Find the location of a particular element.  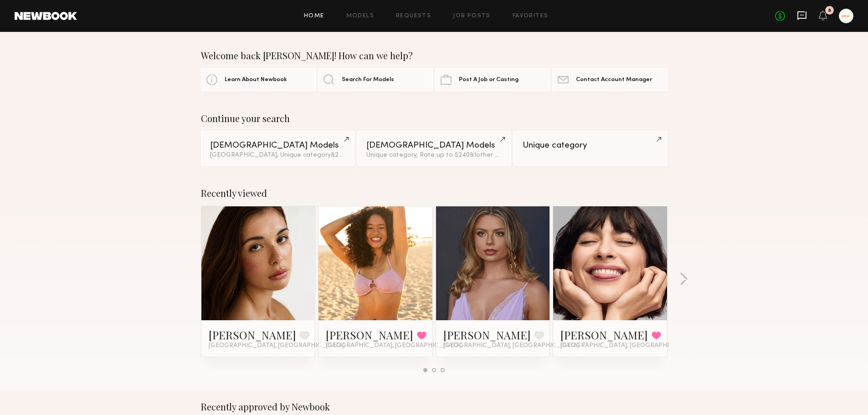

span: Contact Account Manager is located at coordinates (614, 80).